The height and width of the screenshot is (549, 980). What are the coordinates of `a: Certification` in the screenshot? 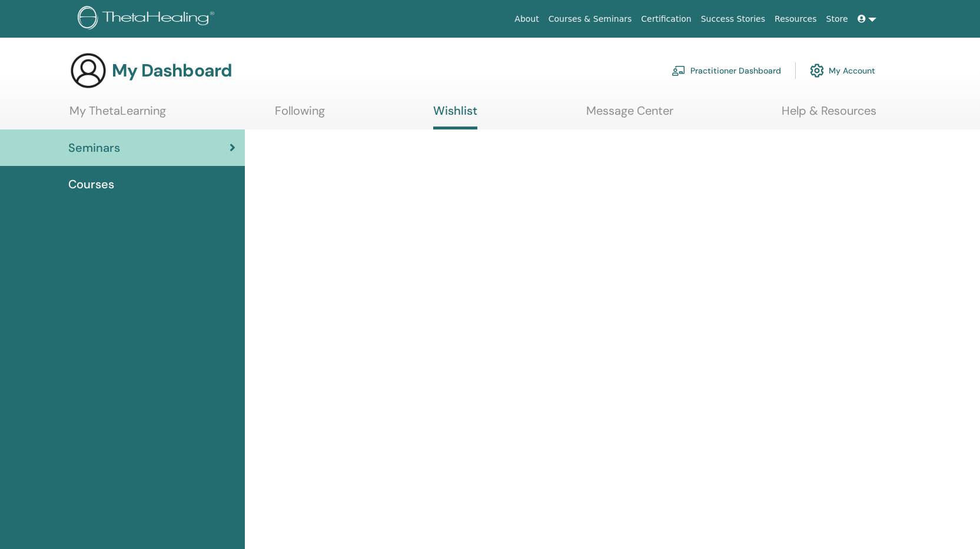 It's located at (665, 19).